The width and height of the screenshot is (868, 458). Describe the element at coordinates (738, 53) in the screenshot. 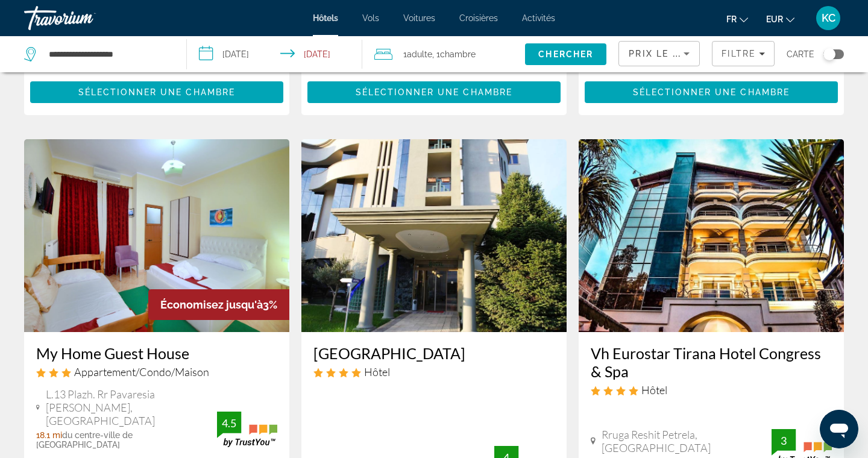

I see `span: Filtre` at that location.